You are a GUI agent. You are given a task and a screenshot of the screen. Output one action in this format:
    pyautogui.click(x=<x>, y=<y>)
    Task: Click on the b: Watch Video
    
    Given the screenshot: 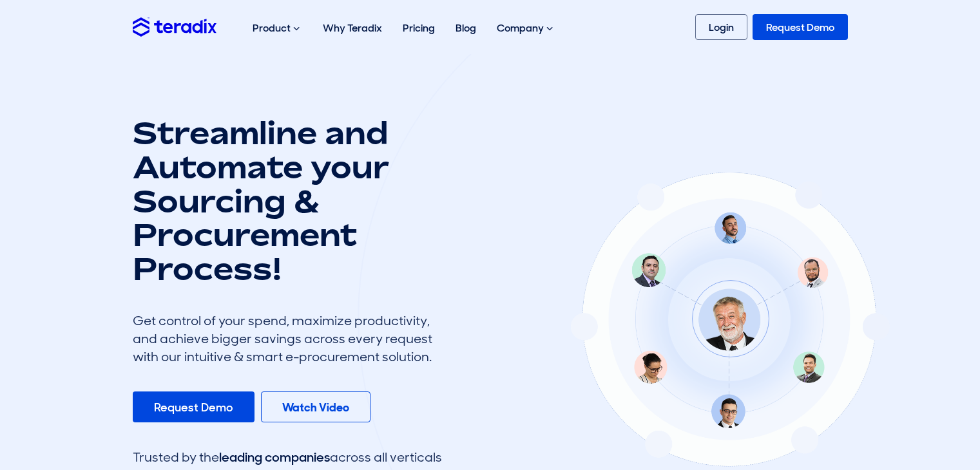 What is the action you would take?
    pyautogui.click(x=316, y=407)
    